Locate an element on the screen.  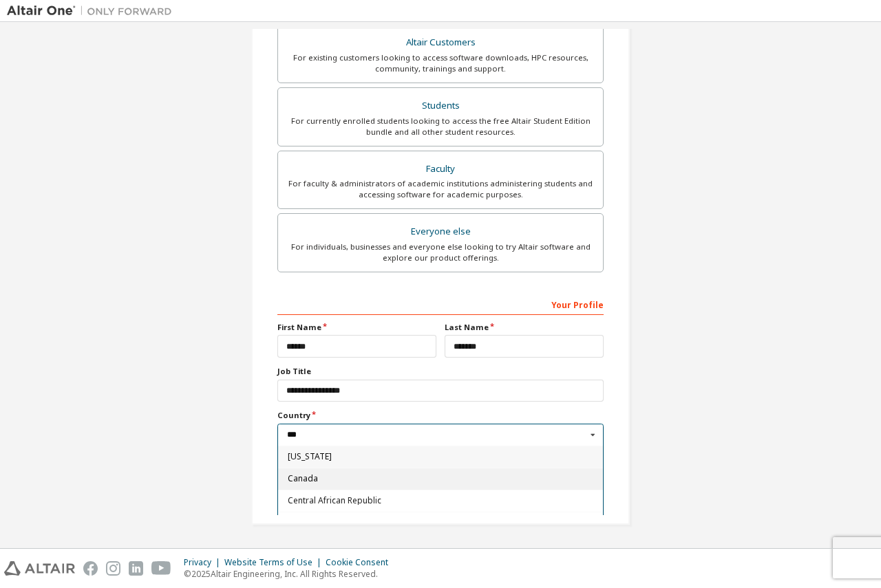
div: Everyone else is located at coordinates (440, 232).